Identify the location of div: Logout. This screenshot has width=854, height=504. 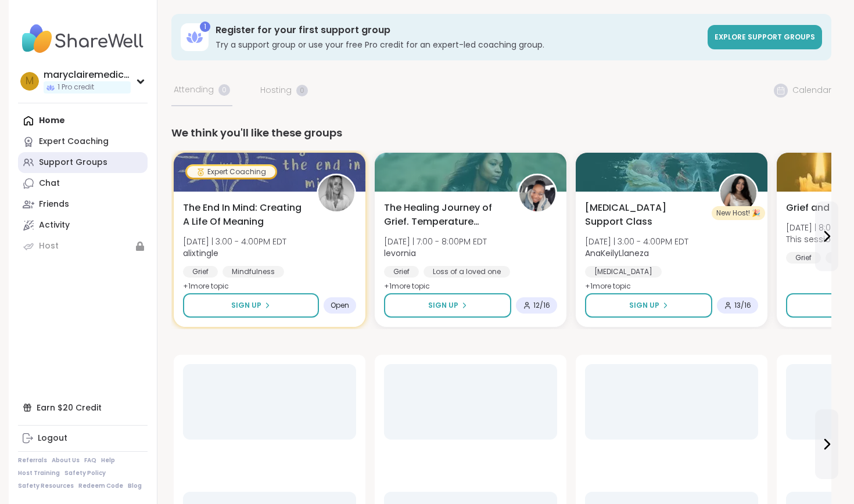
(53, 439).